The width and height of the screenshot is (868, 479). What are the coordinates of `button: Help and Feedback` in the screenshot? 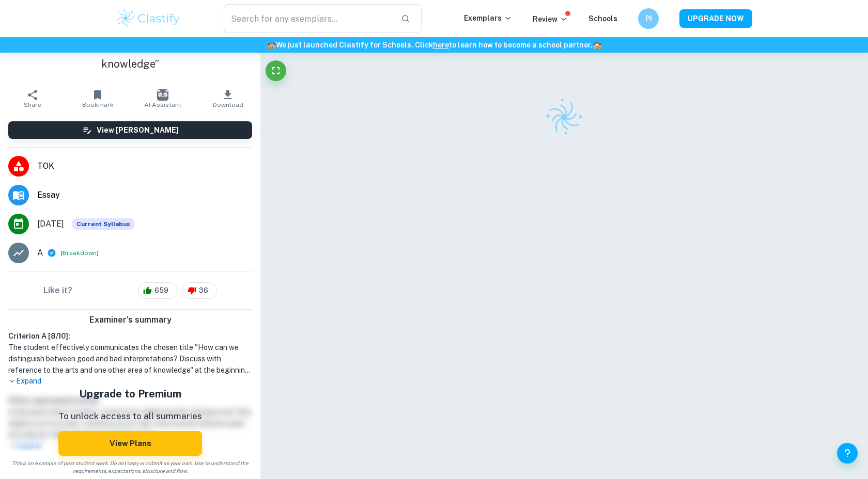 It's located at (847, 453).